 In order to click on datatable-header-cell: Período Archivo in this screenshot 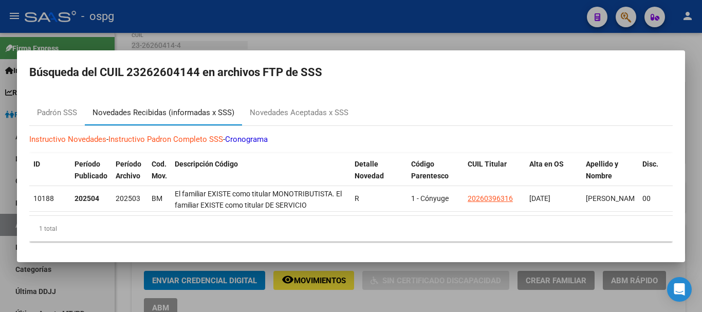, I will do `click(129, 176)`.